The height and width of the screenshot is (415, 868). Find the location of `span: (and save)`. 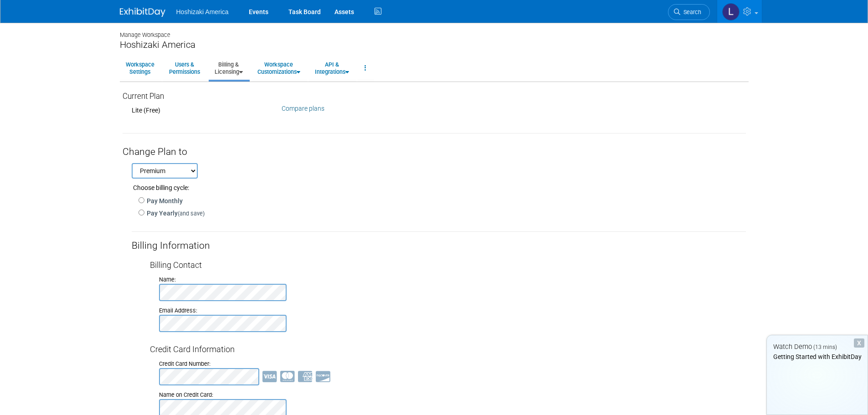

span: (and save) is located at coordinates (191, 213).